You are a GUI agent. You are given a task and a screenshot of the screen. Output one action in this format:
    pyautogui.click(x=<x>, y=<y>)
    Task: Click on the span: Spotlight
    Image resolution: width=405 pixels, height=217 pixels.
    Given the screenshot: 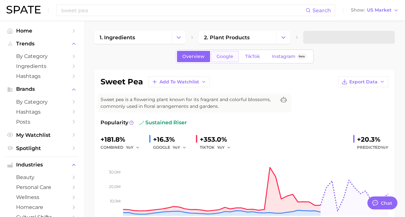 What is the action you would take?
    pyautogui.click(x=42, y=148)
    